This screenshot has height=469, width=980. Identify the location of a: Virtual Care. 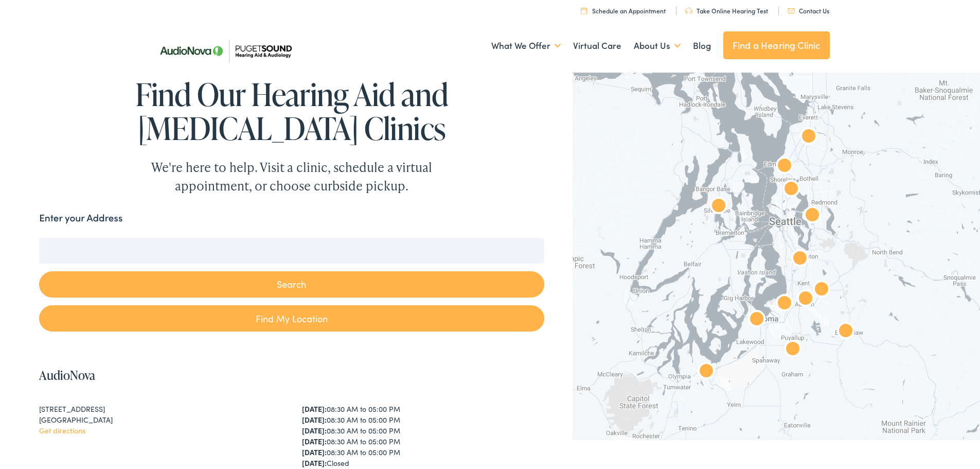
(597, 46).